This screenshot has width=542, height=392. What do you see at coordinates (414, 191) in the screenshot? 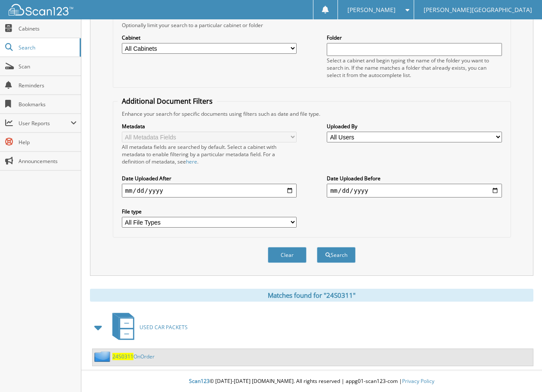
I see `input: end` at bounding box center [414, 191].